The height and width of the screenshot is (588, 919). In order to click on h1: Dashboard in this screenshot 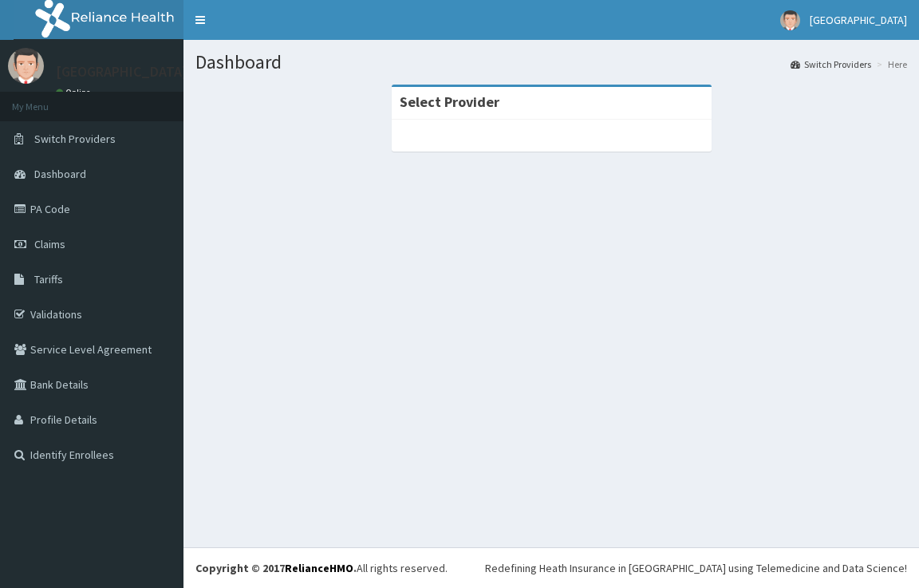, I will do `click(551, 62)`.